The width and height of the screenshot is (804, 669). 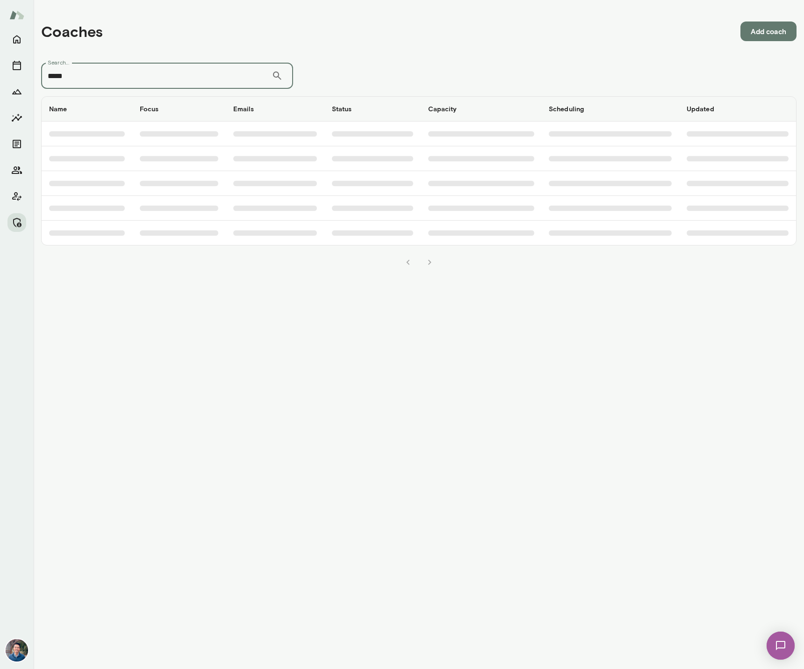 What do you see at coordinates (87, 109) in the screenshot?
I see `h6: Name` at bounding box center [87, 109].